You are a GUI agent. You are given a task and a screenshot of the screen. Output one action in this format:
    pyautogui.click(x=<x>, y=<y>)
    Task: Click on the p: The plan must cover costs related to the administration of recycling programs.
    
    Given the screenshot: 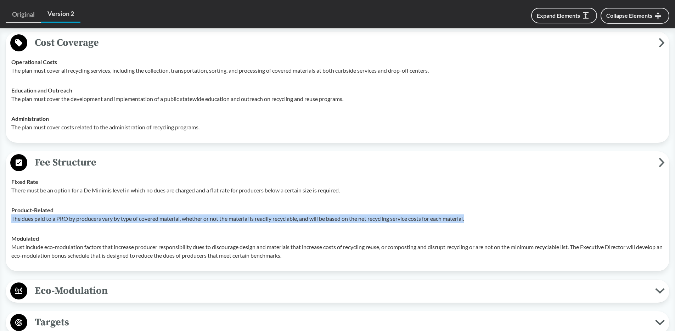 What is the action you would take?
    pyautogui.click(x=337, y=127)
    